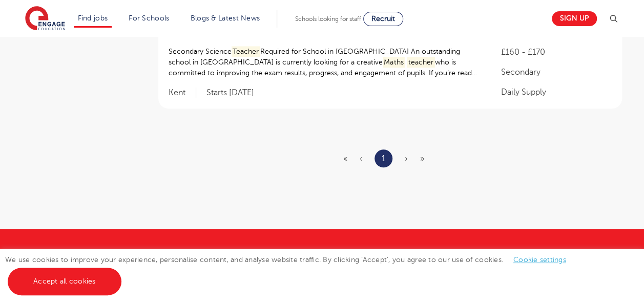 This screenshot has width=644, height=304. I want to click on a: Accept all cookies, so click(64, 281).